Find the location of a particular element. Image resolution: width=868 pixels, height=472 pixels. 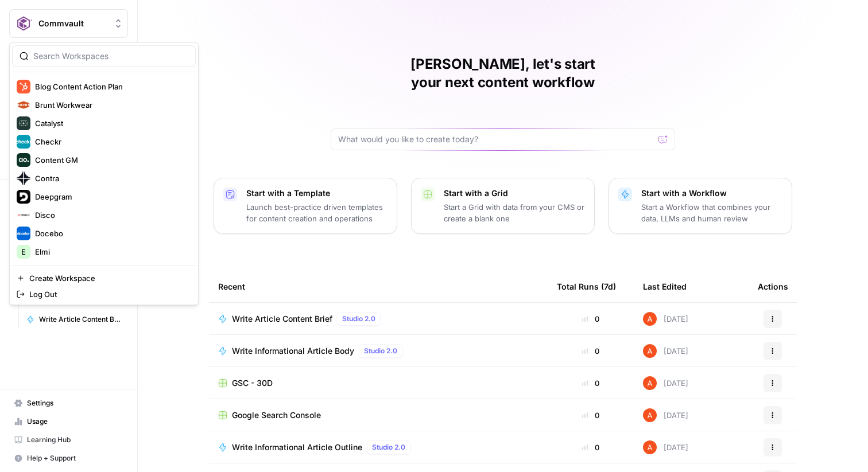

div: Recent is located at coordinates (379, 286).